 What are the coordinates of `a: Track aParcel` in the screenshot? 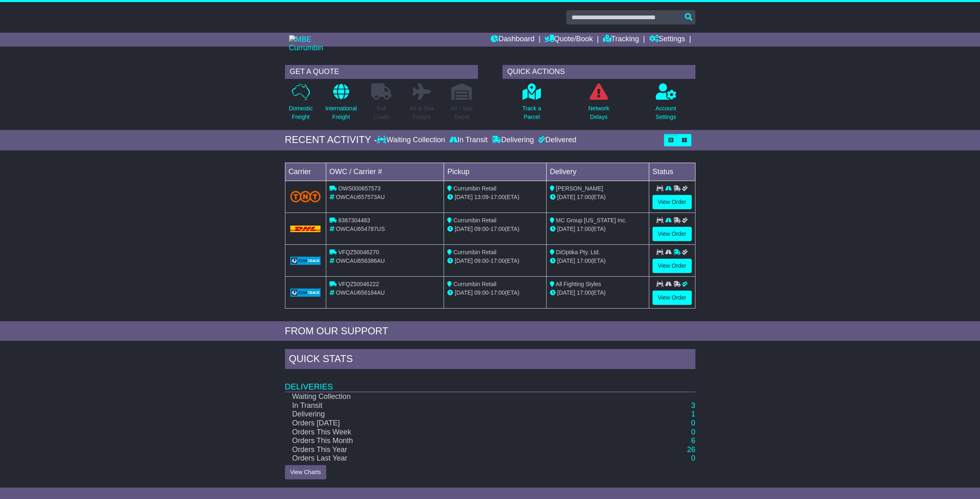 It's located at (532, 104).